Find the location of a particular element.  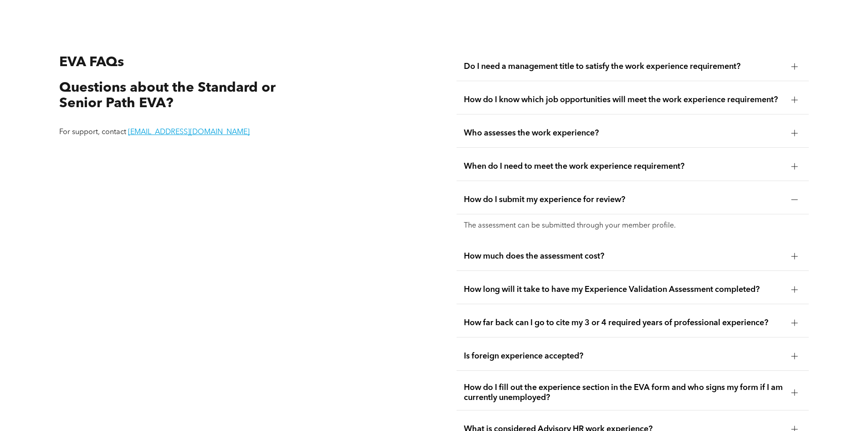

span: For support, contact is located at coordinates (93, 132).